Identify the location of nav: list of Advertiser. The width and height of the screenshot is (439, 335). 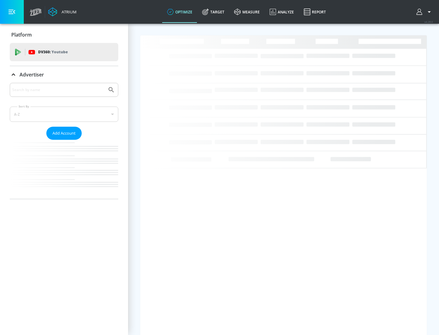
(64, 169).